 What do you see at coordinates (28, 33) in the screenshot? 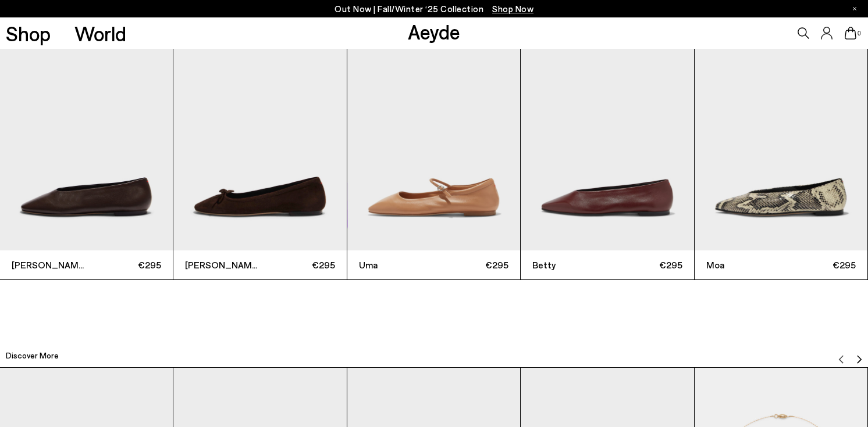
I see `a: Shop` at bounding box center [28, 33].